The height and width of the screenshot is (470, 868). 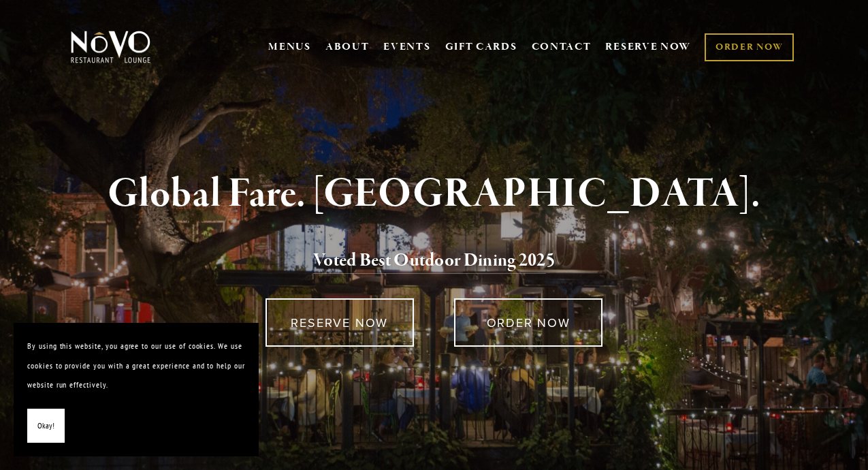 What do you see at coordinates (347, 47) in the screenshot?
I see `a: ABOUT` at bounding box center [347, 47].